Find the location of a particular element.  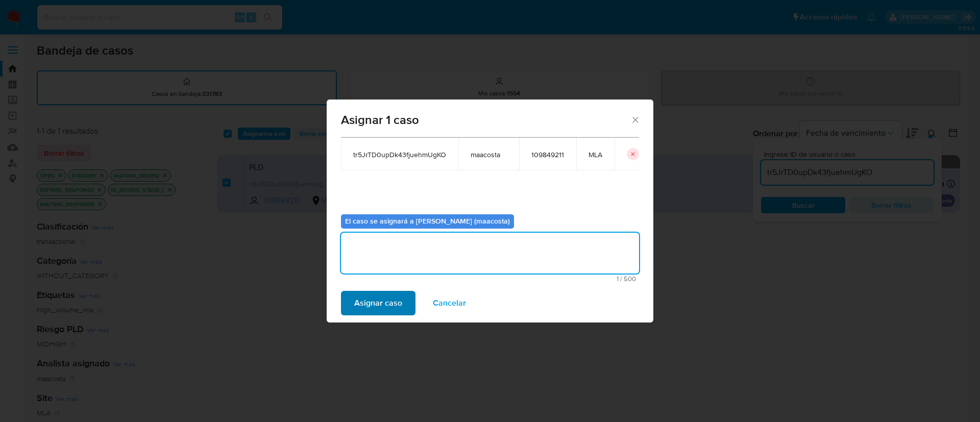

span: Asignar caso is located at coordinates (378, 304).